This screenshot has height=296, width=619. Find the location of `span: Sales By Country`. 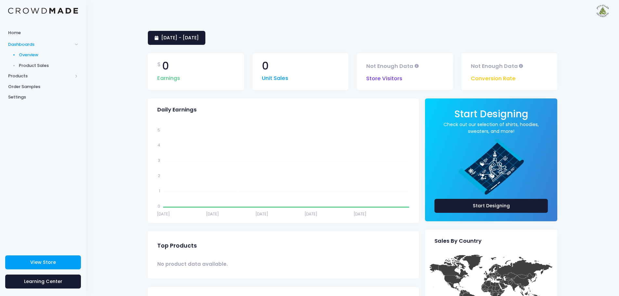

span: Sales By Country is located at coordinates (458, 241).